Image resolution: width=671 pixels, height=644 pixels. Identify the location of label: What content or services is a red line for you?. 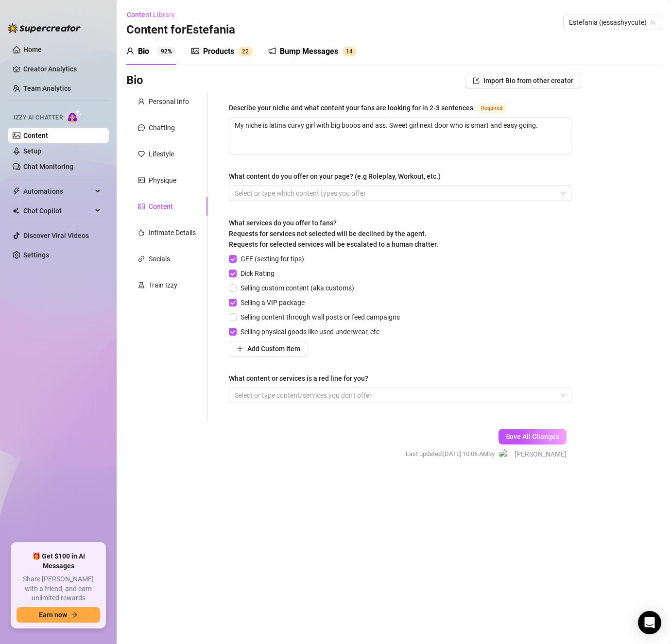
(302, 378).